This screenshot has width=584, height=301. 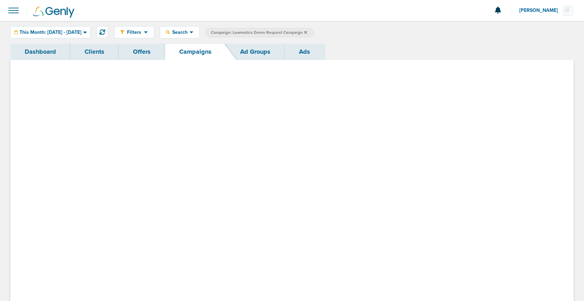 What do you see at coordinates (195, 52) in the screenshot?
I see `a: Campaigns` at bounding box center [195, 52].